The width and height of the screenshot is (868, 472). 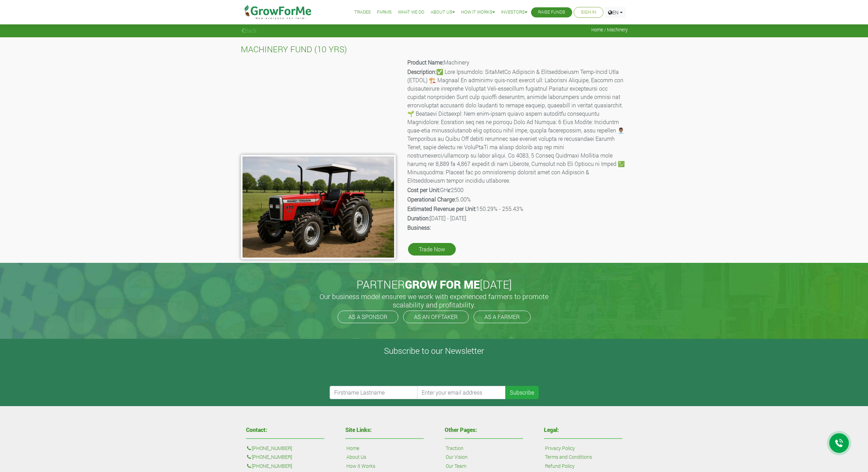 What do you see at coordinates (517, 209) in the screenshot?
I see `p: 150.29% - 255.43%` at bounding box center [517, 209].